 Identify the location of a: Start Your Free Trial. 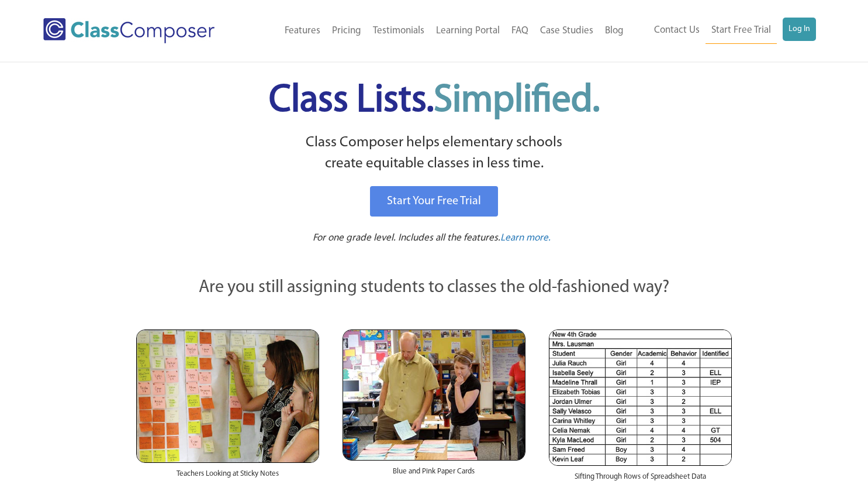
(433, 201).